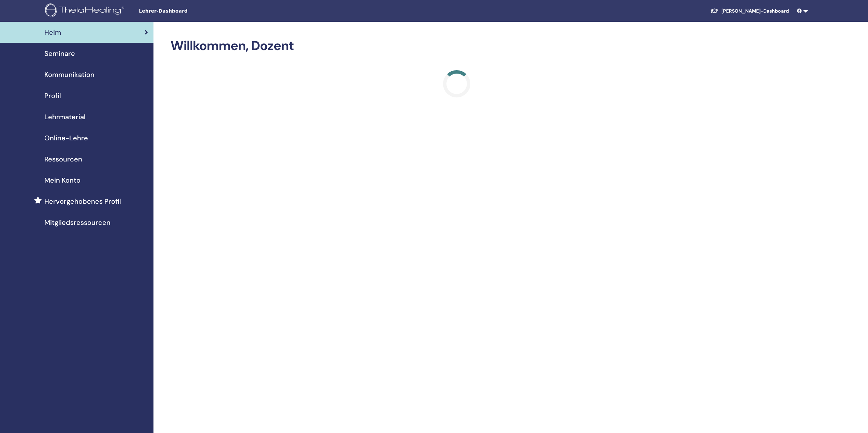 The height and width of the screenshot is (433, 868). I want to click on span: Seminare, so click(60, 54).